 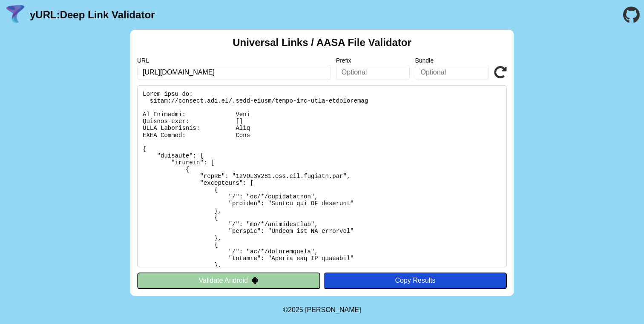 I want to click on span: 2025, so click(x=296, y=310).